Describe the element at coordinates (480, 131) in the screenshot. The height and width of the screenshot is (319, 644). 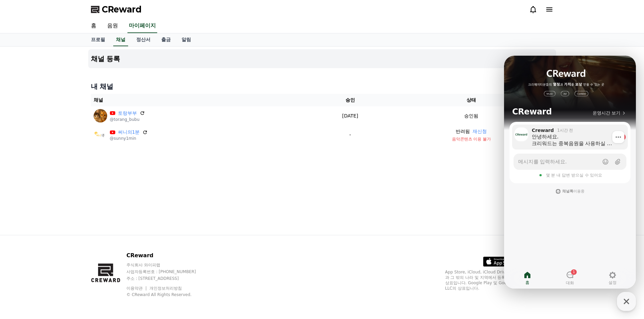
I see `button: 재신청` at that location.